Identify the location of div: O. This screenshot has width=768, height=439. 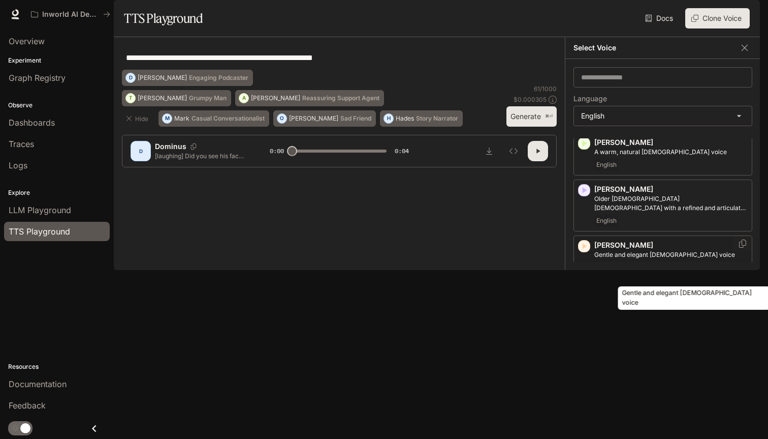
(282, 118).